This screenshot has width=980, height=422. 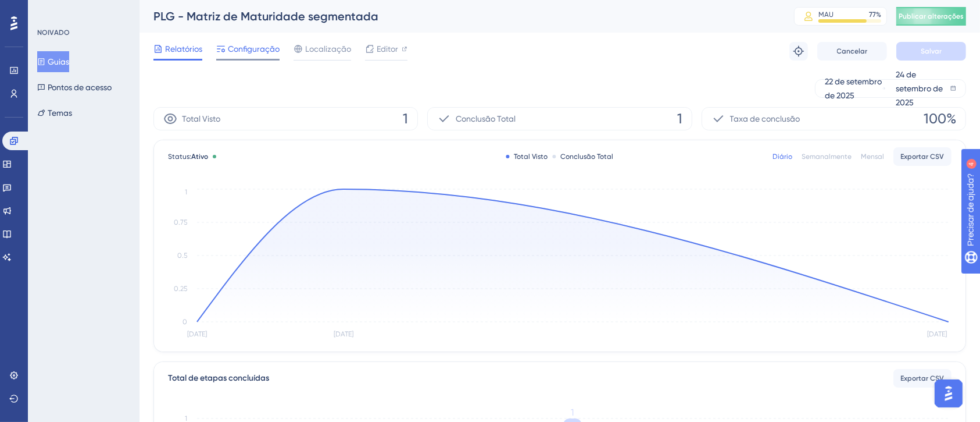 I want to click on tspan: 0.5, so click(x=182, y=255).